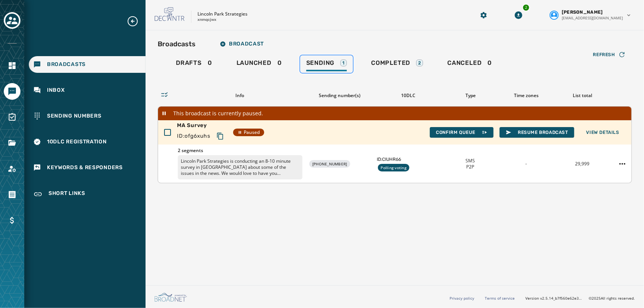 The width and height of the screenshot is (644, 308). I want to click on div: Sending number(s), so click(340, 96).